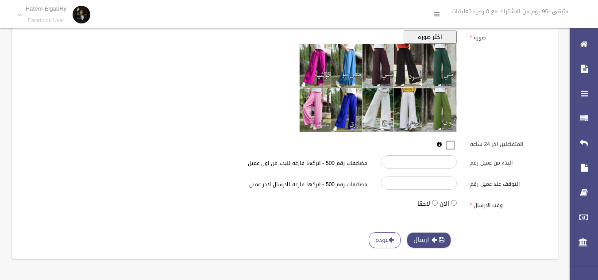 The width and height of the screenshot is (598, 280). Describe the element at coordinates (509, 183) in the screenshot. I see `label: التوقف عند عميل رقم` at that location.